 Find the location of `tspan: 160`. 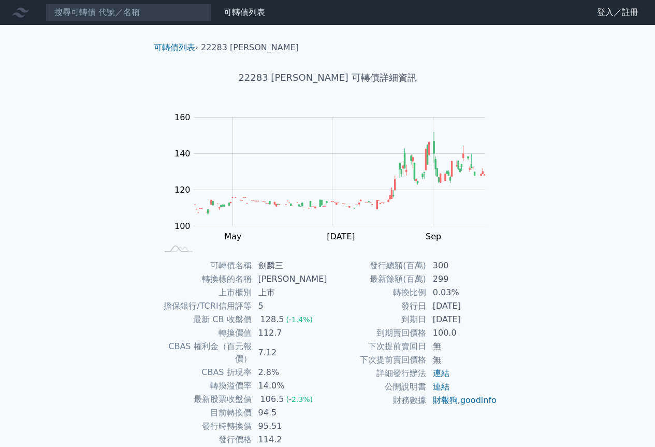

tspan: 160 is located at coordinates (182, 117).